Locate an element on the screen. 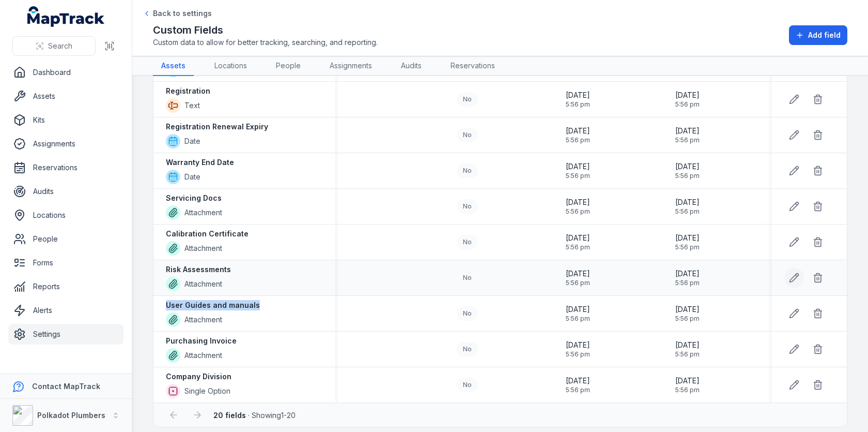 The width and height of the screenshot is (868, 432). a: MapTrack is located at coordinates (66, 17).